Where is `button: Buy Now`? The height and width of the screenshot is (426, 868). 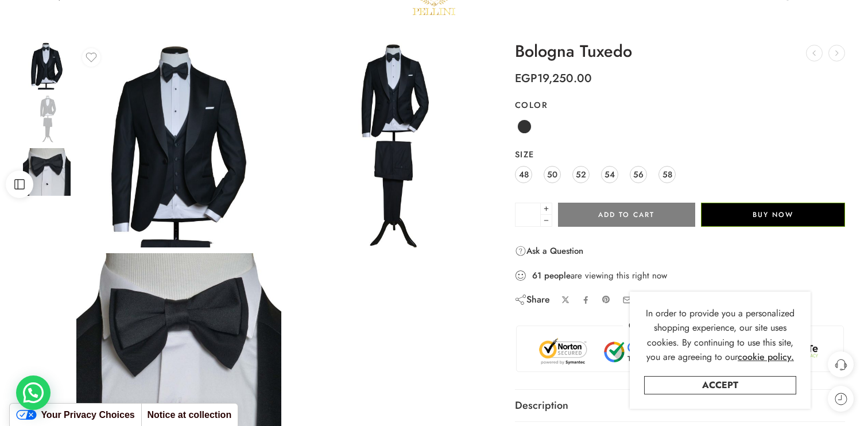 button: Buy Now is located at coordinates (774, 214).